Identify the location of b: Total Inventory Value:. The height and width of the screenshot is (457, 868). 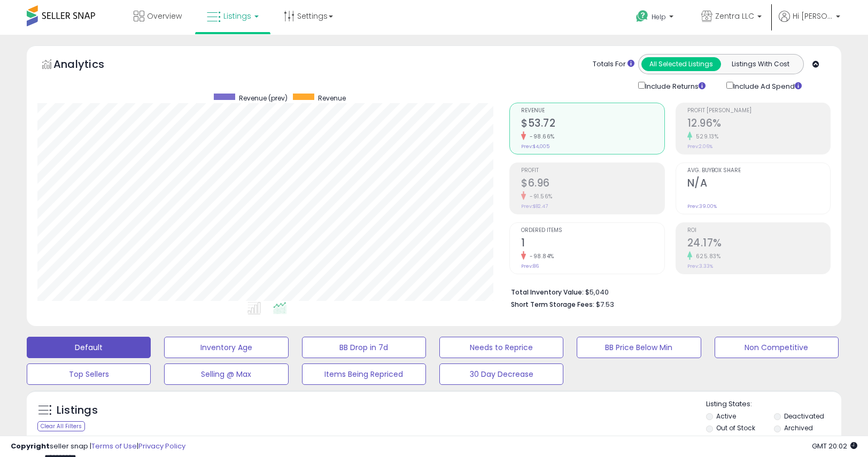
(547, 292).